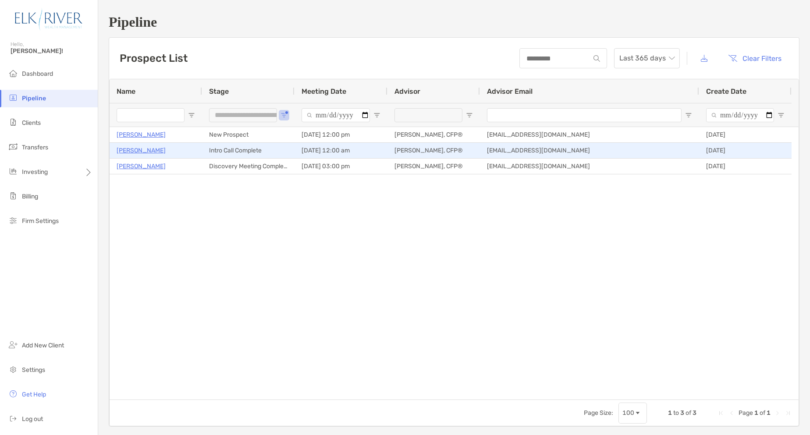 Image resolution: width=810 pixels, height=435 pixels. Describe the element at coordinates (13, 122) in the screenshot. I see `img: clients icon` at that location.